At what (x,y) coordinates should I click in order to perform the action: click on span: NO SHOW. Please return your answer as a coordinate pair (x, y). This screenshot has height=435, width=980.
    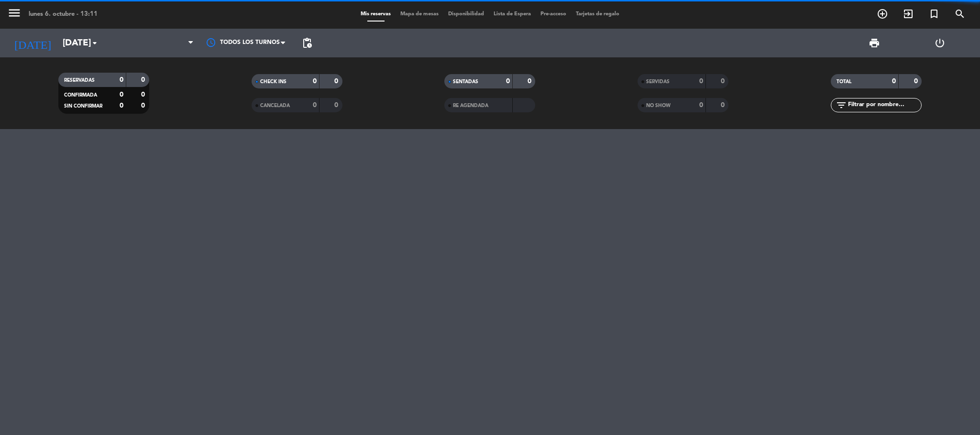
    Looking at the image, I should click on (658, 105).